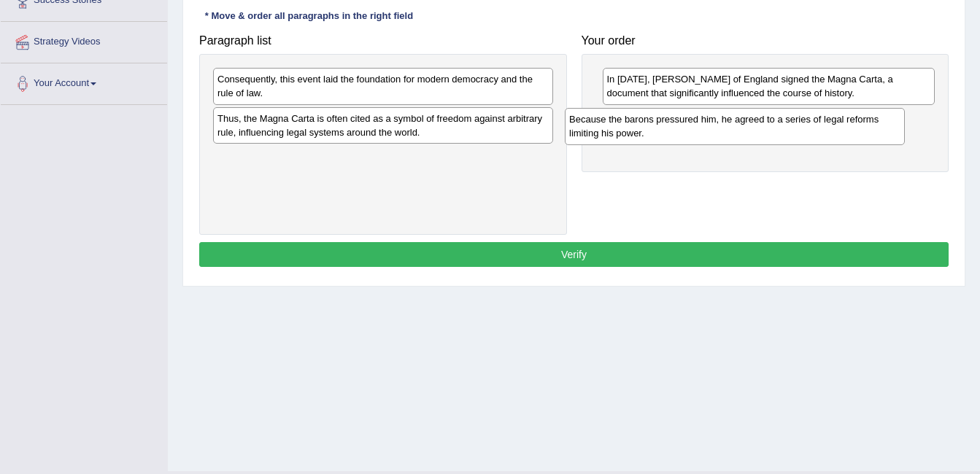 Image resolution: width=980 pixels, height=474 pixels. I want to click on a: Strategy Videos, so click(84, 40).